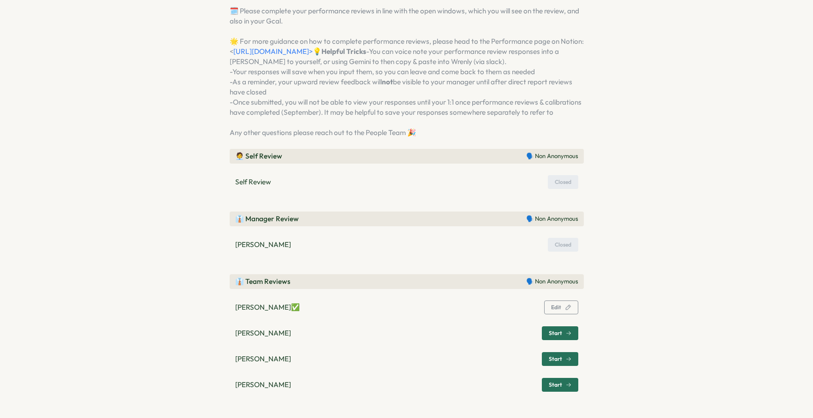  Describe the element at coordinates (253, 182) in the screenshot. I see `p: Self Review` at that location.